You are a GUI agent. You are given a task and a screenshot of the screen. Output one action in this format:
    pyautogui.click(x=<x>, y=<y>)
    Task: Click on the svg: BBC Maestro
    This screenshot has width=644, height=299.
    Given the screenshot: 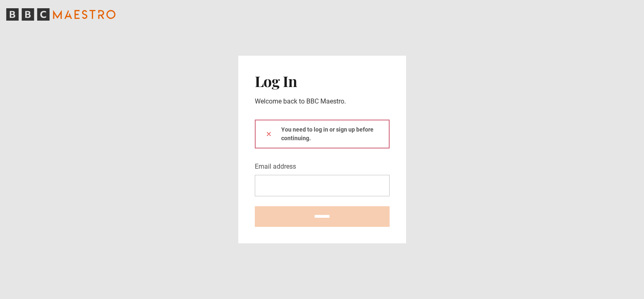 What is the action you would take?
    pyautogui.click(x=61, y=14)
    